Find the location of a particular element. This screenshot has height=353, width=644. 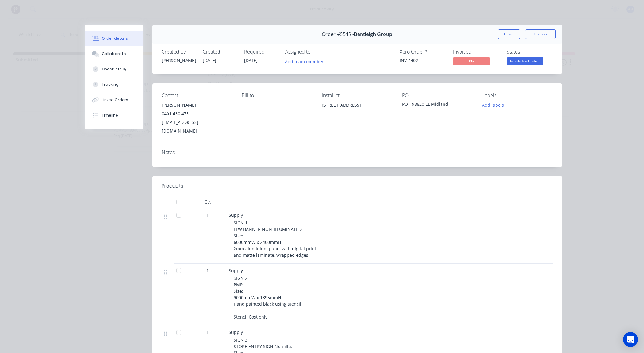

span: No is located at coordinates (472, 61).